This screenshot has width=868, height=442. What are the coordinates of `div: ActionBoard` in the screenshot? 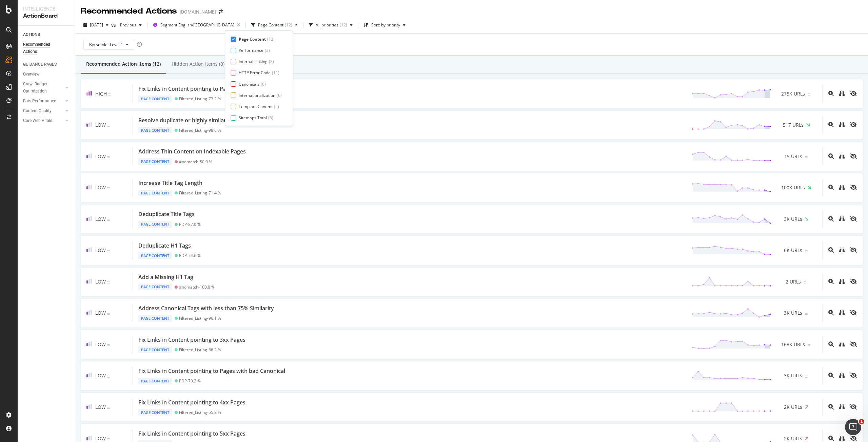 It's located at (46, 16).